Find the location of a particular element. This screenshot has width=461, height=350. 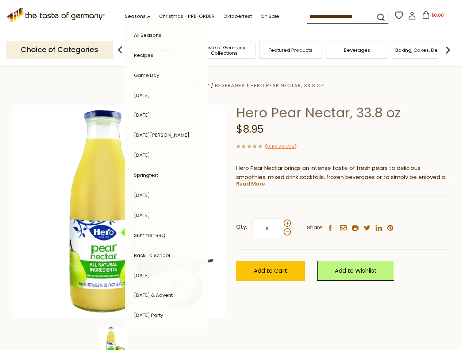

button: $0.00 is located at coordinates (433, 16).